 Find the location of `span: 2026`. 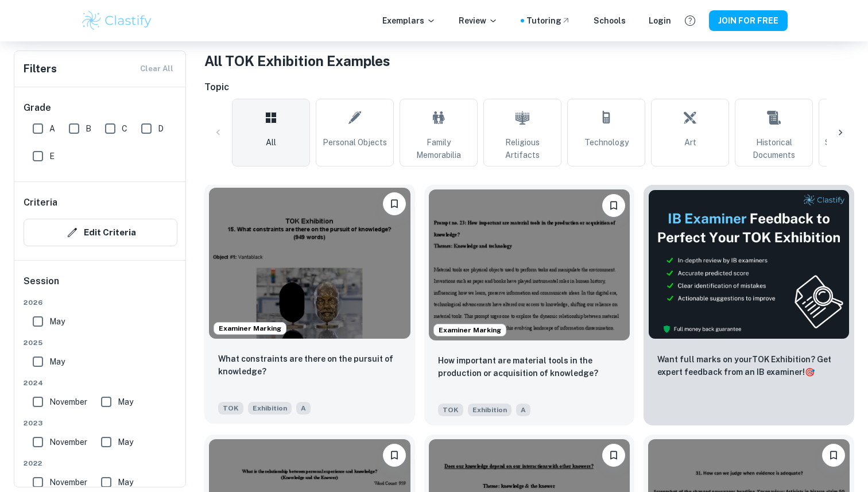

span: 2026 is located at coordinates (101, 302).